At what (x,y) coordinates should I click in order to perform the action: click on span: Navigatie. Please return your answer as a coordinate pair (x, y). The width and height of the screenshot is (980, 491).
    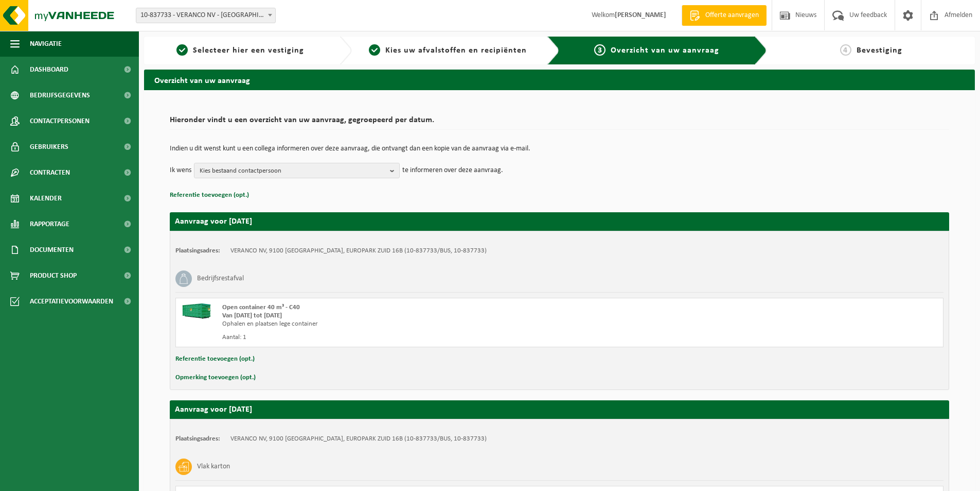
    Looking at the image, I should click on (45, 44).